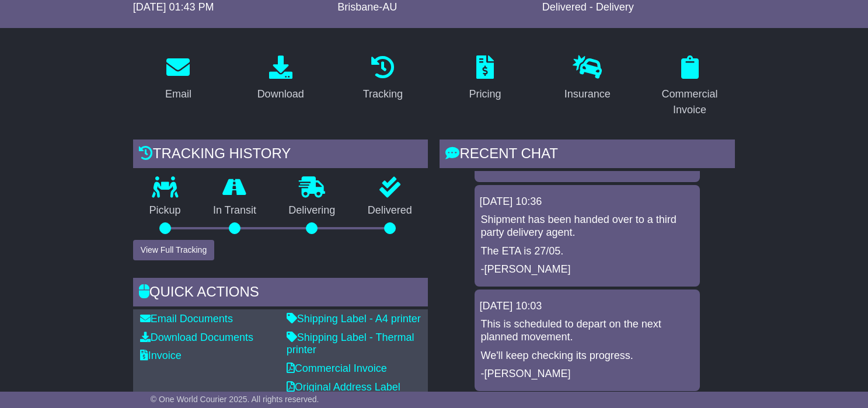 The height and width of the screenshot is (408, 868). Describe the element at coordinates (588, 7) in the screenshot. I see `span: Delivered - Delivery` at that location.